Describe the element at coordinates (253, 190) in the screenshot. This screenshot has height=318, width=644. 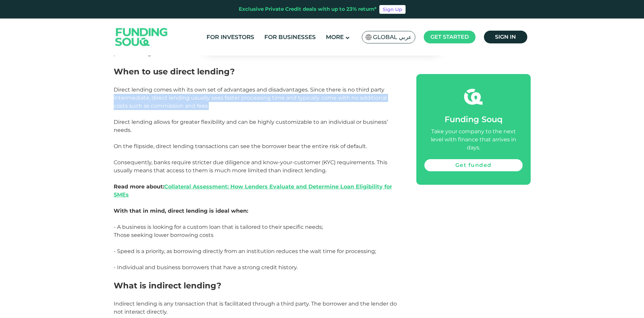
I see `strong: Read more about:` at that location.